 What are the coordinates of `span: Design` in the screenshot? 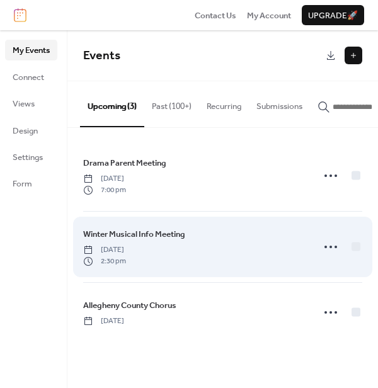 It's located at (25, 131).